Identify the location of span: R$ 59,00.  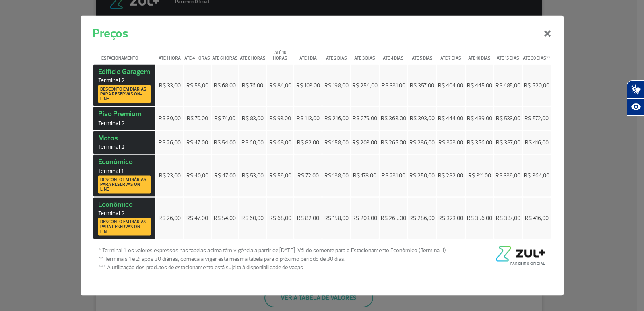
(280, 176).